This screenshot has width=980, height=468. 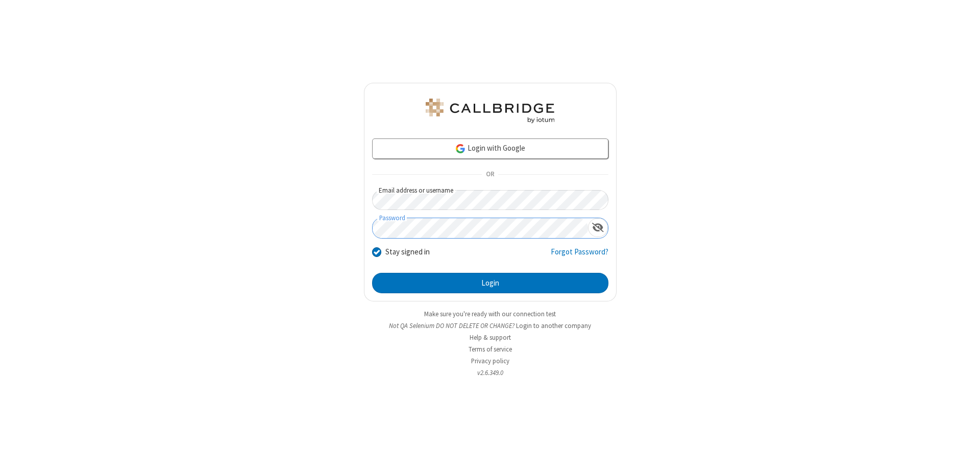 I want to click on a: Login with Google, so click(x=490, y=148).